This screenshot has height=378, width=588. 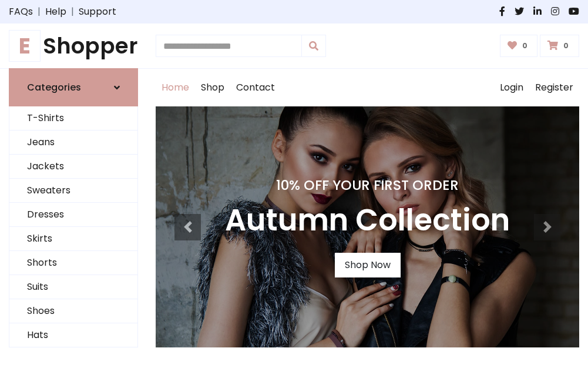 What do you see at coordinates (367, 221) in the screenshot?
I see `h3: Autumn Collection` at bounding box center [367, 221].